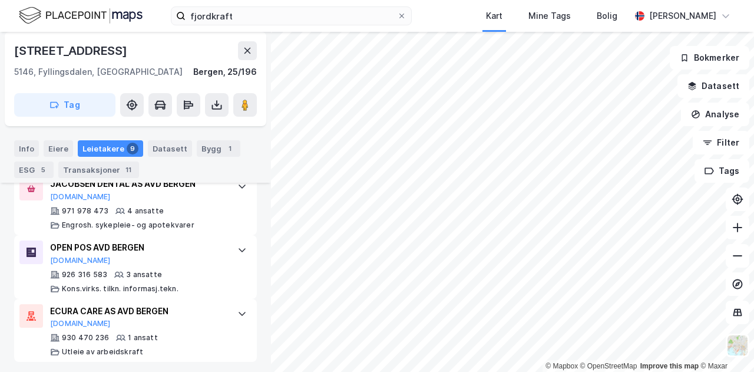 The width and height of the screenshot is (754, 372). What do you see at coordinates (138, 247) in the screenshot?
I see `div: OPEN POS AVD BERGEN` at bounding box center [138, 247].